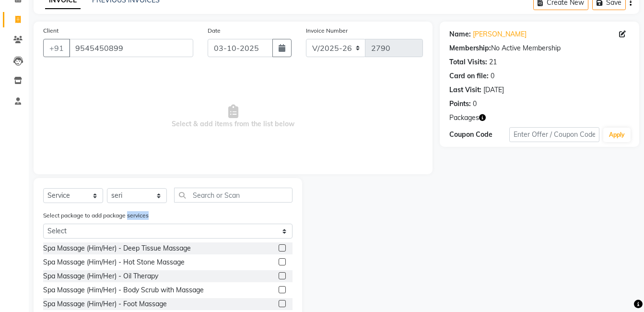 This screenshot has width=644, height=312. I want to click on label: Client, so click(51, 31).